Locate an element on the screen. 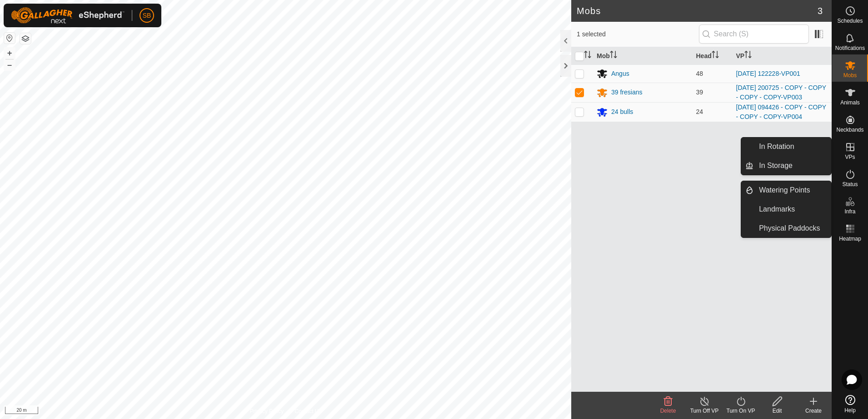 The image size is (868, 419). span: Watering Points is located at coordinates (785, 190).